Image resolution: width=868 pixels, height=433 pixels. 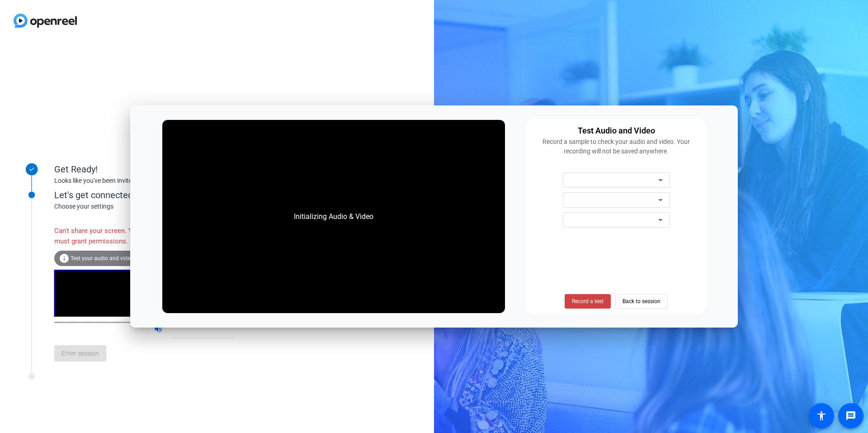 I want to click on mat-icon: info, so click(x=64, y=258).